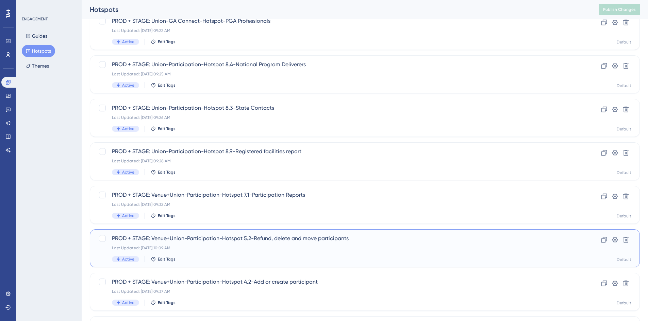 This screenshot has height=321, width=648. Describe the element at coordinates (337, 152) in the screenshot. I see `span: PROD + STAGE: Union-Participation-Hotspot 8.9-Registered facilities report` at that location.